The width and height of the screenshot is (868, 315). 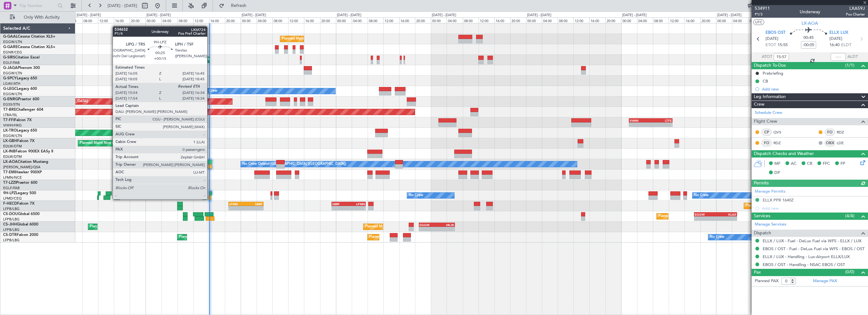 What do you see at coordinates (762, 233) in the screenshot?
I see `span: Dispatch` at bounding box center [762, 233].